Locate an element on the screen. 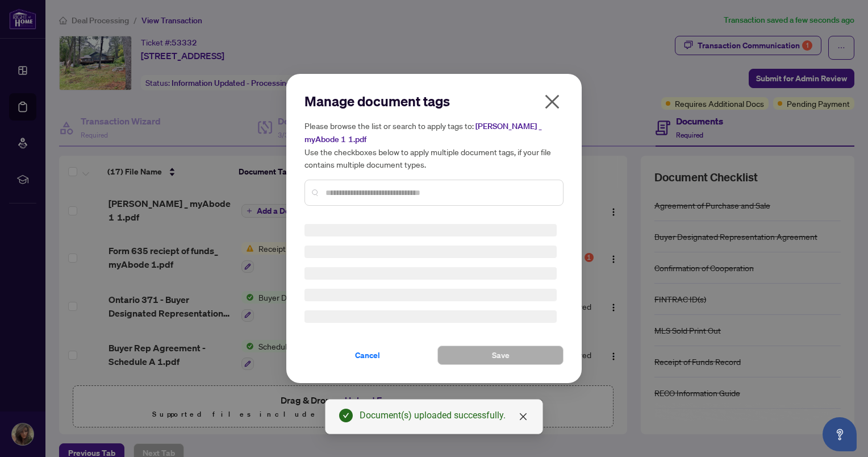 Image resolution: width=868 pixels, height=457 pixels. button: Cancel is located at coordinates (368, 355).